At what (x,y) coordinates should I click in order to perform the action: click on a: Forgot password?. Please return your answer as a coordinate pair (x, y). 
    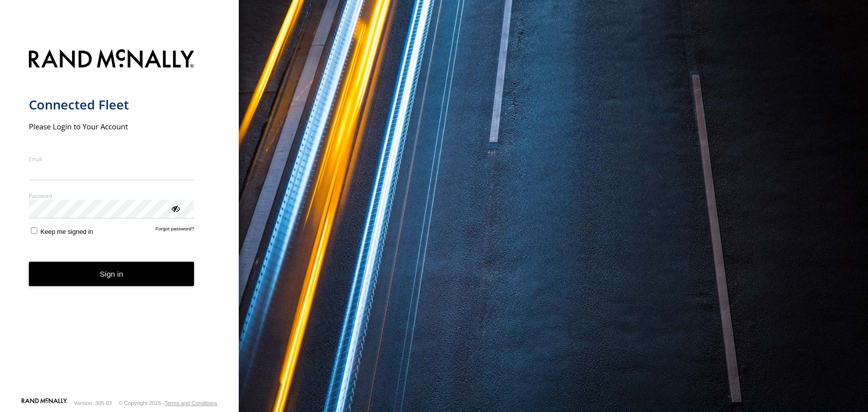
    Looking at the image, I should click on (175, 230).